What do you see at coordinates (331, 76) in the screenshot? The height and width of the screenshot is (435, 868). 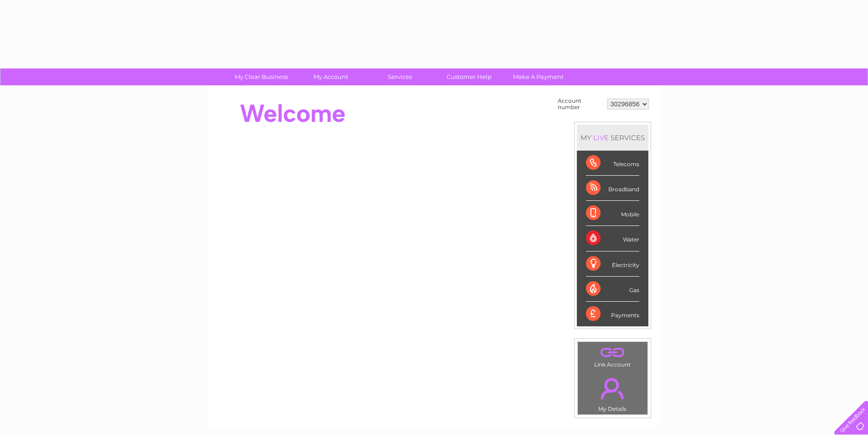 I see `a: My Account` at bounding box center [331, 76].